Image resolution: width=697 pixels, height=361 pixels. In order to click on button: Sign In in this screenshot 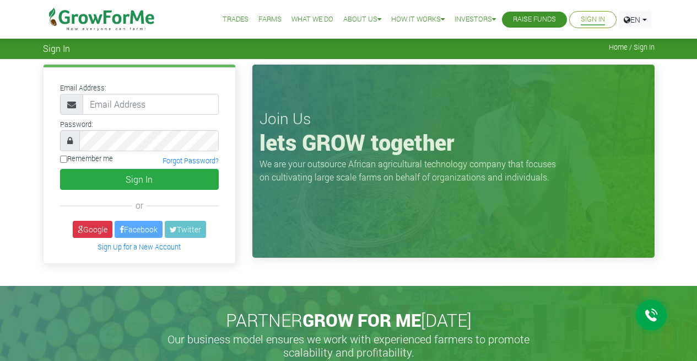, I will do `click(139, 179)`.